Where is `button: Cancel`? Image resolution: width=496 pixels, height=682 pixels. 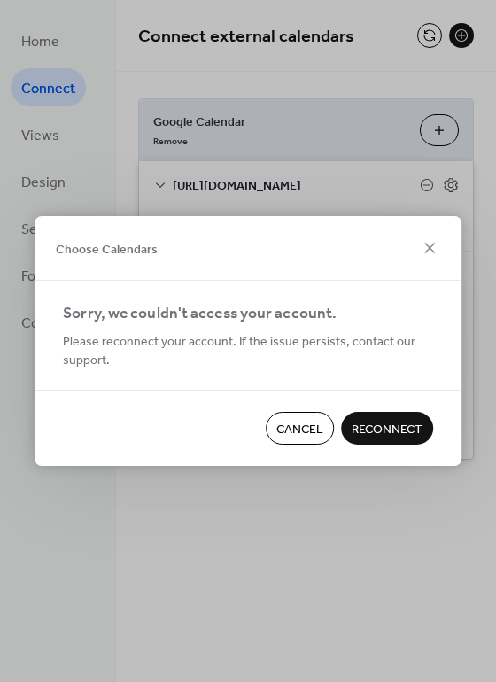
button: Cancel is located at coordinates (300, 428).